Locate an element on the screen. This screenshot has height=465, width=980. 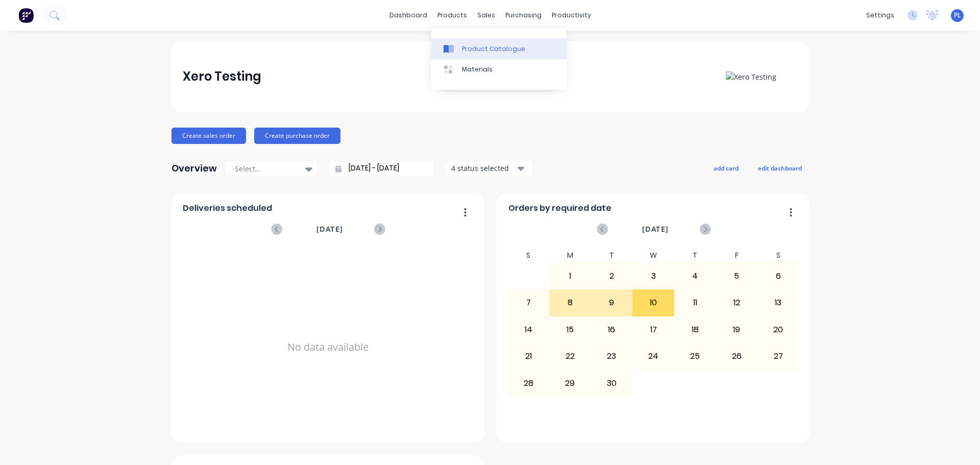
div: 13 is located at coordinates (778, 303).